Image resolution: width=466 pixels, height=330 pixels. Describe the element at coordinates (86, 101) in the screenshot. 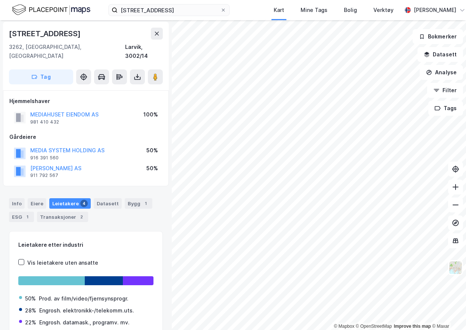

I see `div: Hjemmelshaver` at that location.